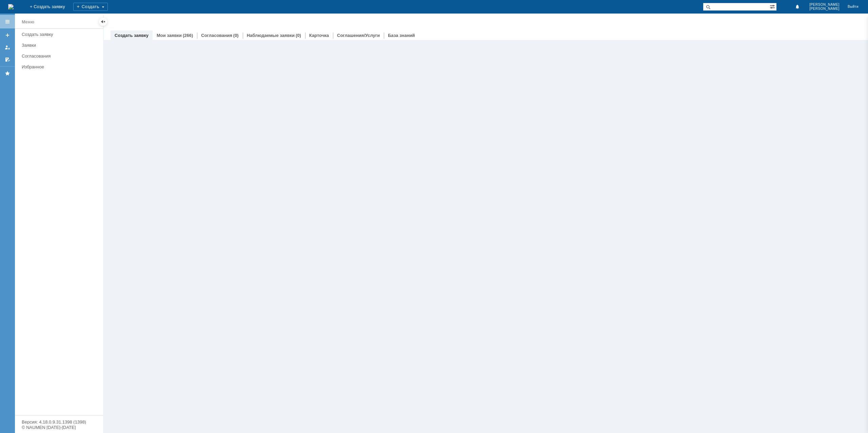  Describe the element at coordinates (61, 56) in the screenshot. I see `div: Согласования` at that location.